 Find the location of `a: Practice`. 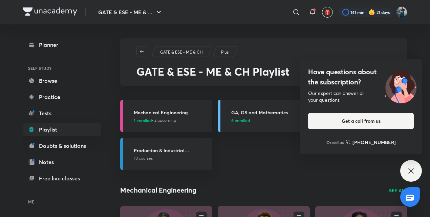

a: Practice is located at coordinates (62, 97).